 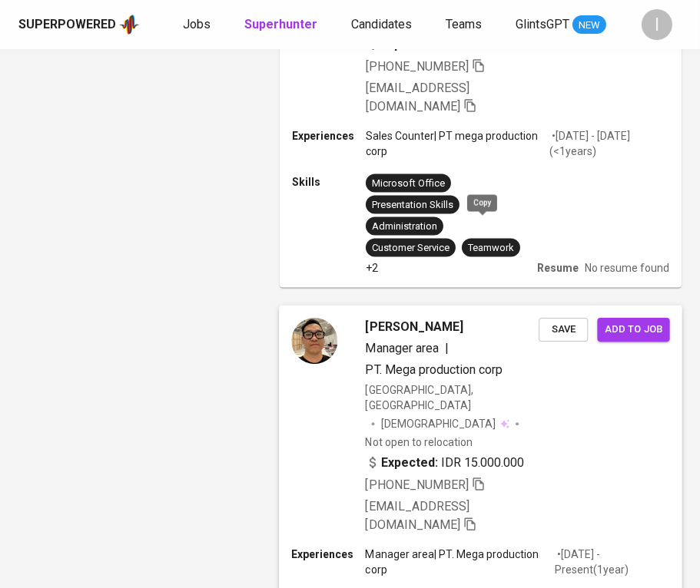 I want to click on div: Microsoft Office, so click(x=408, y=183).